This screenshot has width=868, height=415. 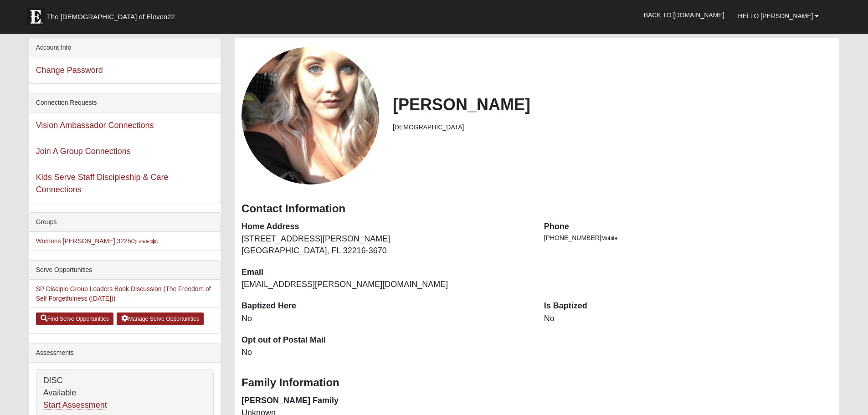 What do you see at coordinates (537, 382) in the screenshot?
I see `h3: Family Information` at bounding box center [537, 382].